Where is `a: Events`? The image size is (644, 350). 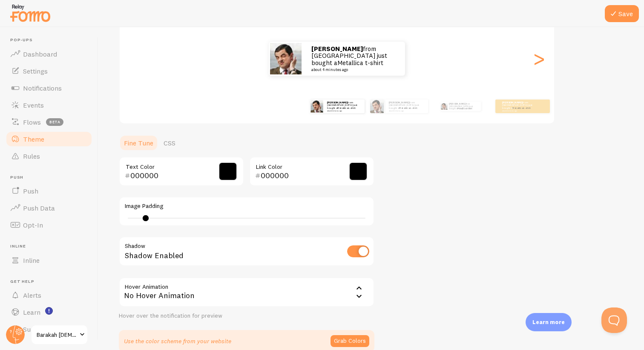 a: Events is located at coordinates (49, 105).